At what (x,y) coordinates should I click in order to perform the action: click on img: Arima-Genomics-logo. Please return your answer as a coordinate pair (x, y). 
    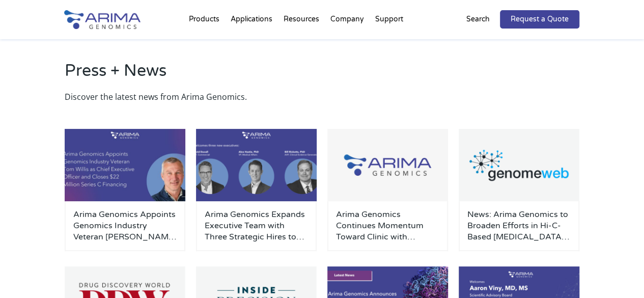
    Looking at the image, I should click on (102, 19).